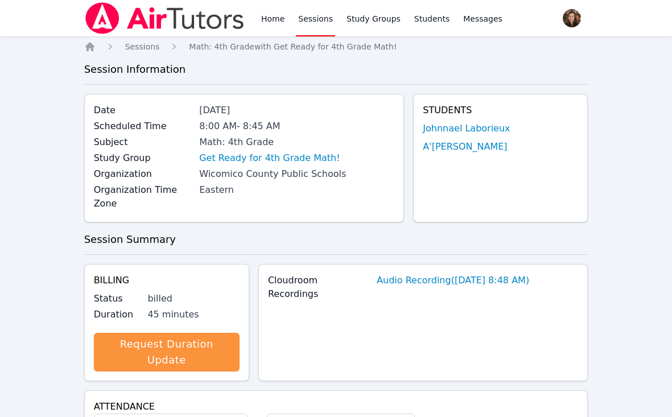 The width and height of the screenshot is (672, 417). Describe the element at coordinates (143, 197) in the screenshot. I see `label: Organization Time Zone` at that location.